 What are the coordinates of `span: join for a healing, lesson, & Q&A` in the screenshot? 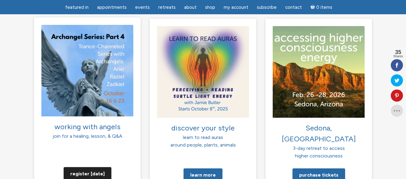 It's located at (87, 136).